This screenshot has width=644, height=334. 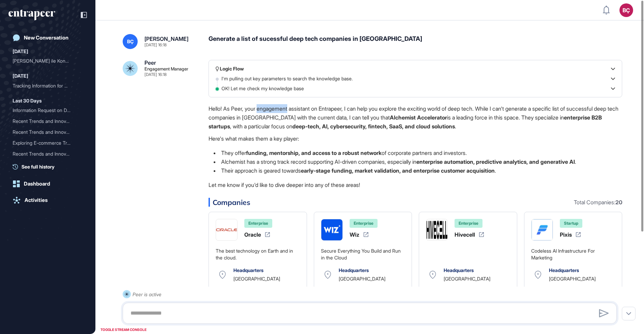 I want to click on div: BÇ, so click(x=626, y=10).